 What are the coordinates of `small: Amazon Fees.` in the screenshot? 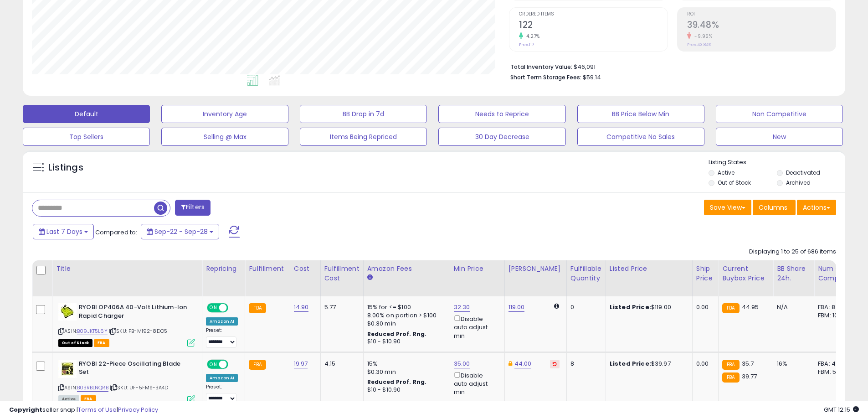 It's located at (370, 278).